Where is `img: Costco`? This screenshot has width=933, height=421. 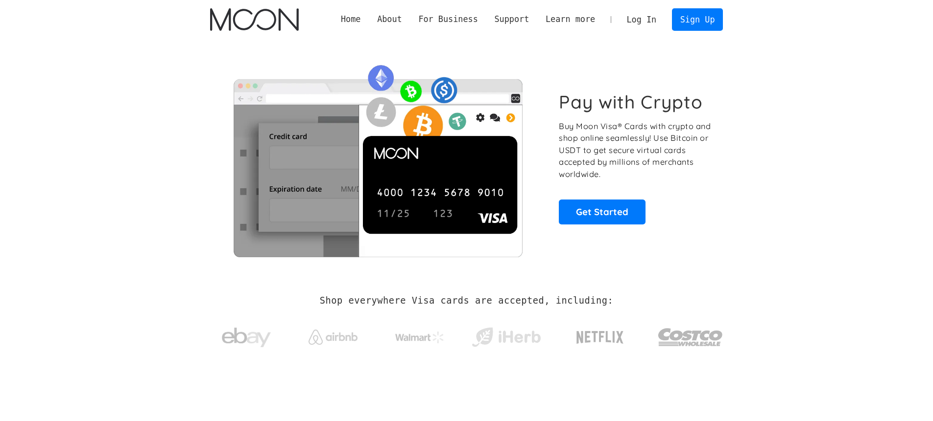
img: Costco is located at coordinates (690, 337).